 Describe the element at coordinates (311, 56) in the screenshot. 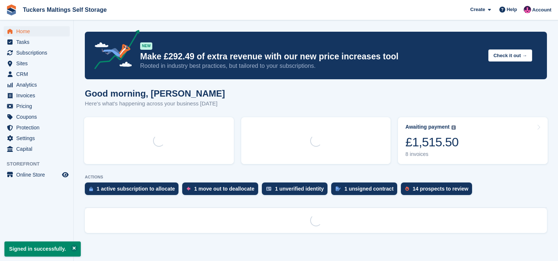

I see `p: Make £292.49 of extra revenue with our new price increases tool` at that location.